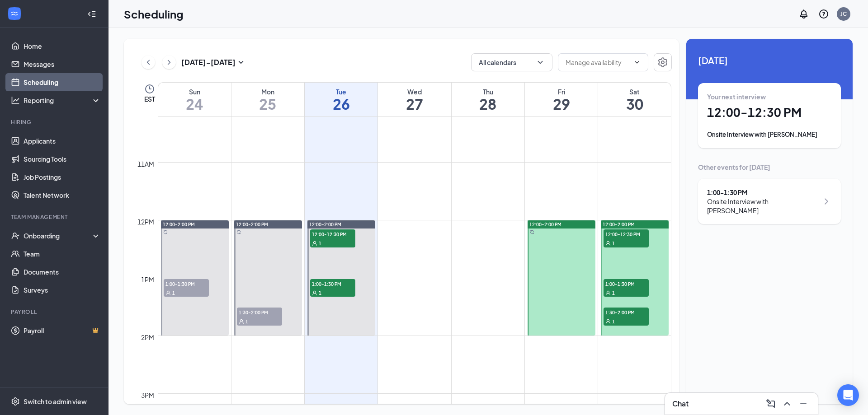  What do you see at coordinates (823, 14) in the screenshot?
I see `svg: QuestionInfo` at bounding box center [823, 14].